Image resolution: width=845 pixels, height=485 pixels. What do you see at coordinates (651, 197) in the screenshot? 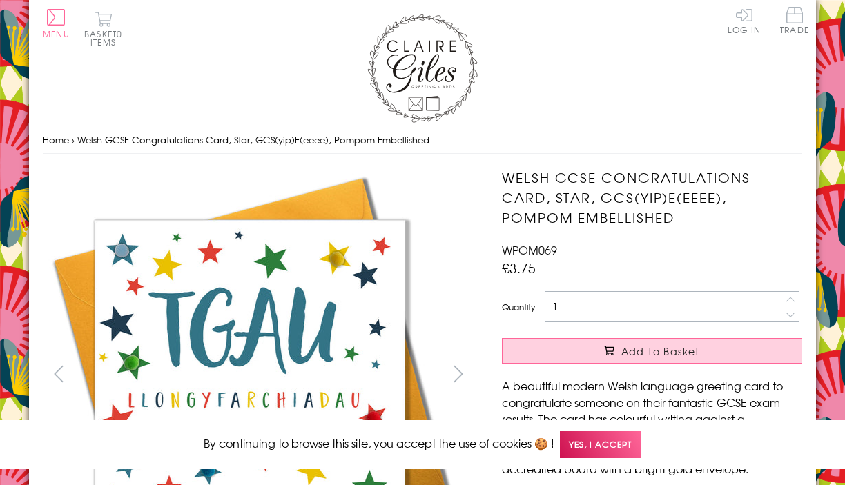
I see `h1: Welsh GCSE Congratulations Card, Star, GCS(yip)E(eeee), Pompom Embellished` at bounding box center [651, 197].